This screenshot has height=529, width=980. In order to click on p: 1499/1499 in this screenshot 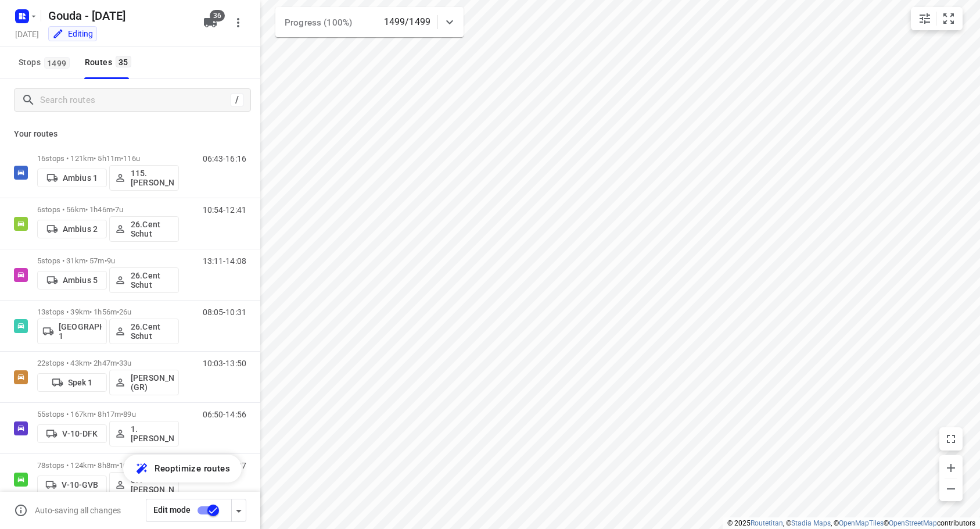, I will do `click(408, 22)`.